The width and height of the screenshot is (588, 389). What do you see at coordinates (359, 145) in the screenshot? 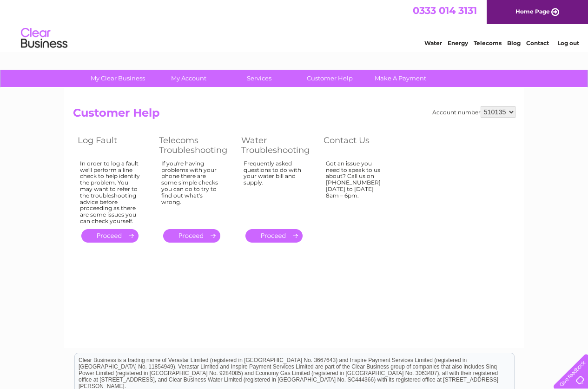
I see `th: Contact Us` at bounding box center [359, 145].